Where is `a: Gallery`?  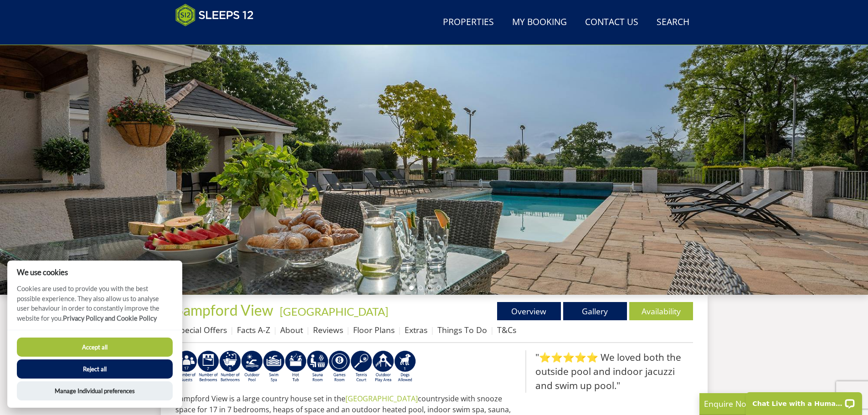
a: Gallery is located at coordinates (595, 311).